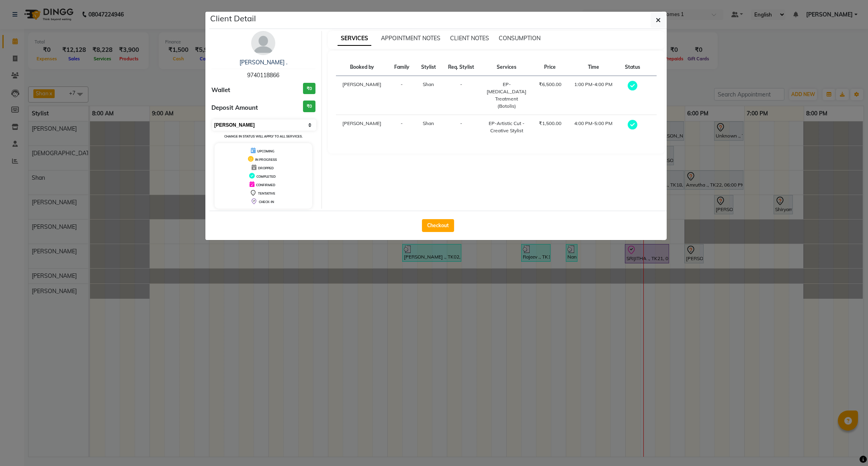  I want to click on h5: Client Detail, so click(233, 18).